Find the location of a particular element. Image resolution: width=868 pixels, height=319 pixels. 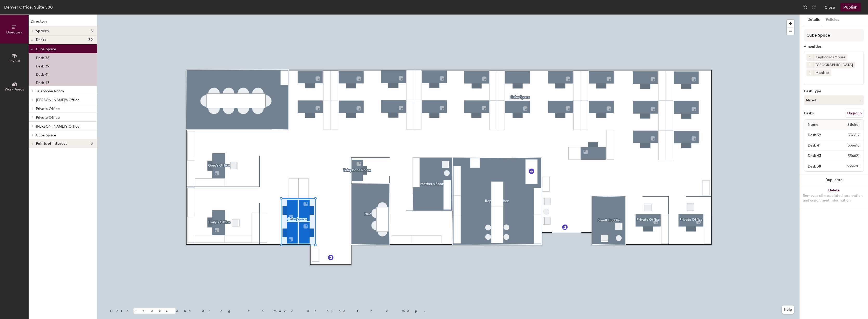

span: Name is located at coordinates (813, 125).